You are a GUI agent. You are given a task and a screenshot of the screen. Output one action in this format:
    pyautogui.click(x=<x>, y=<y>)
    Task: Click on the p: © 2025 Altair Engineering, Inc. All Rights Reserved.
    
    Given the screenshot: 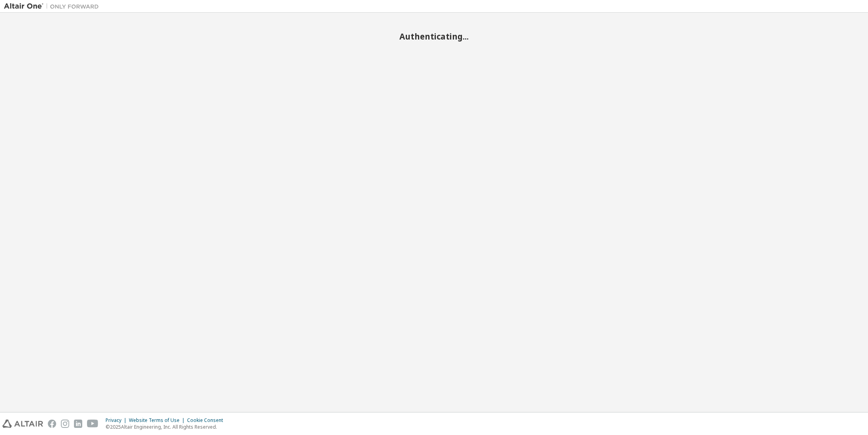 What is the action you would take?
    pyautogui.click(x=166, y=426)
    